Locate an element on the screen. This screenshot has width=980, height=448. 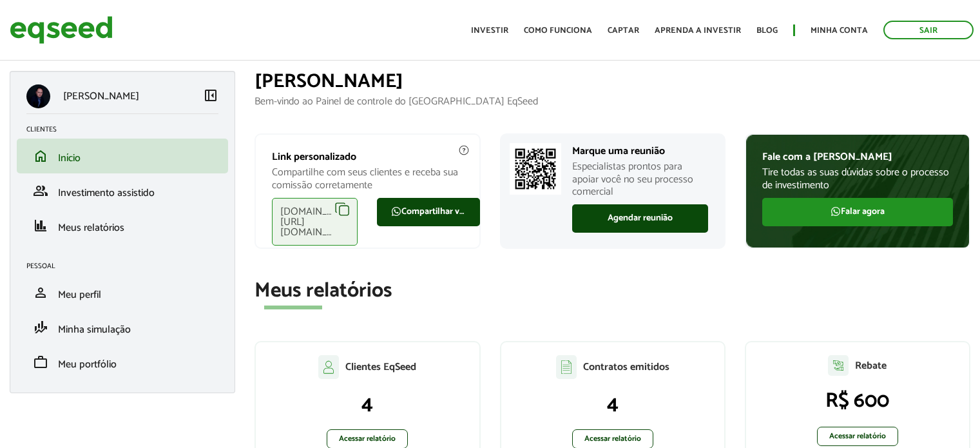
span: Minha simulação is located at coordinates (94, 329).